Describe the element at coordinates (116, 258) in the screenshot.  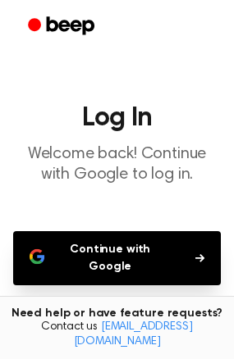
I see `button: Continue with Google` at that location.